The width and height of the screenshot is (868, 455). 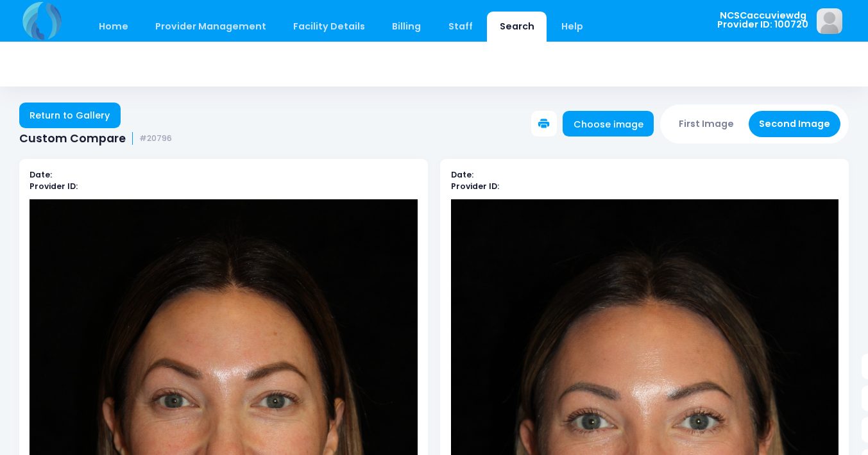 I want to click on a: Billing, so click(x=407, y=26).